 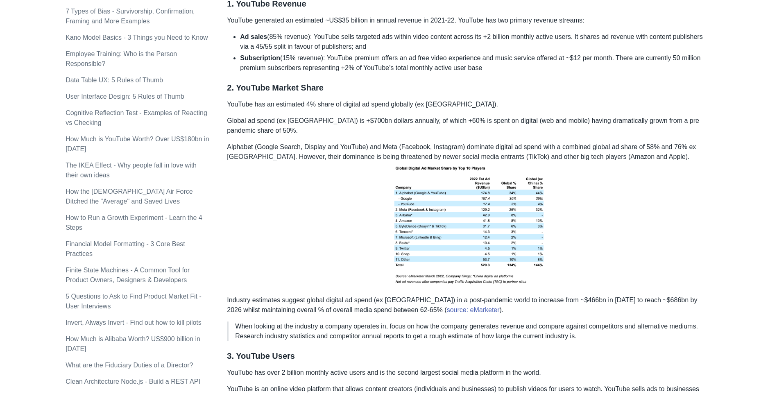 I want to click on a: Data Table UX: 5 Rules of Thumb, so click(x=114, y=80).